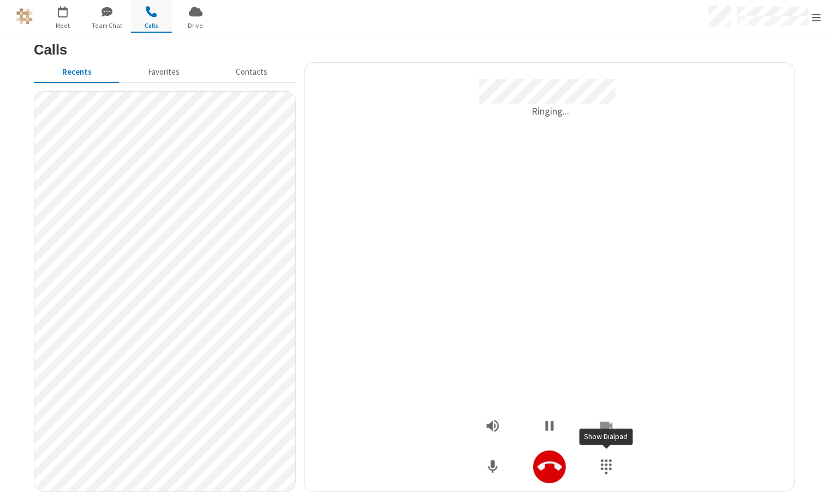  Describe the element at coordinates (550, 467) in the screenshot. I see `button: Hangup` at that location.